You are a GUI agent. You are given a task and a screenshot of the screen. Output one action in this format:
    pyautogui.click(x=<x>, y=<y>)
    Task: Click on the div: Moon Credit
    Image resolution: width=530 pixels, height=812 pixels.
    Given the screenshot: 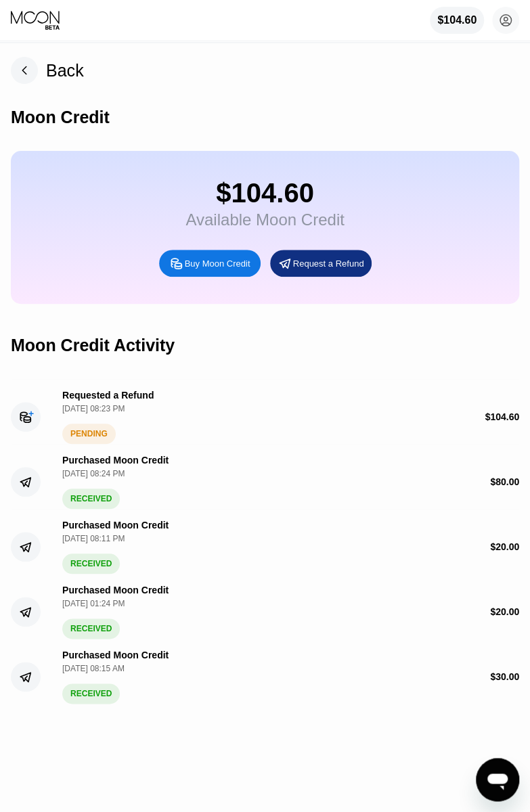 What is the action you would take?
    pyautogui.click(x=61, y=117)
    